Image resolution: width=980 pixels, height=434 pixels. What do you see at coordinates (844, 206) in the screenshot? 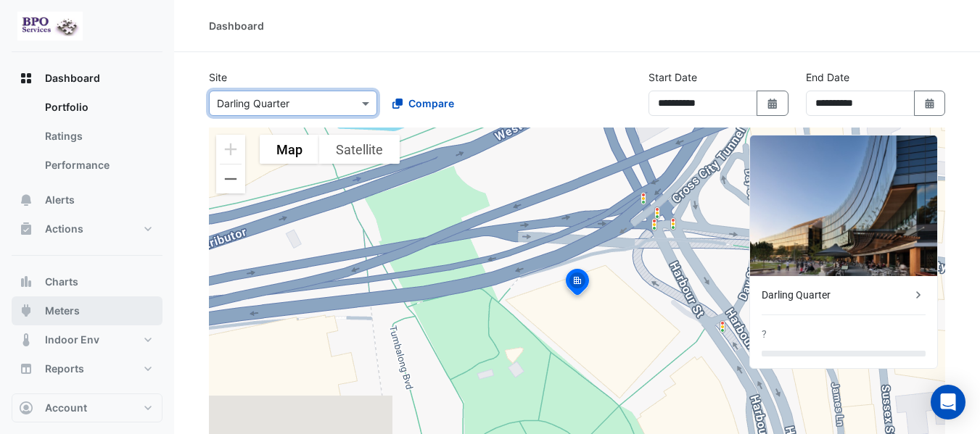
I see `img: Darling Quarter` at bounding box center [844, 206].